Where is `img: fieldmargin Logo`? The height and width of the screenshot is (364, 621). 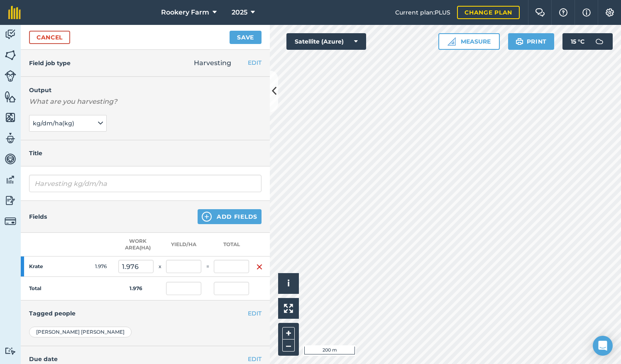 img: fieldmargin Logo is located at coordinates (14, 13).